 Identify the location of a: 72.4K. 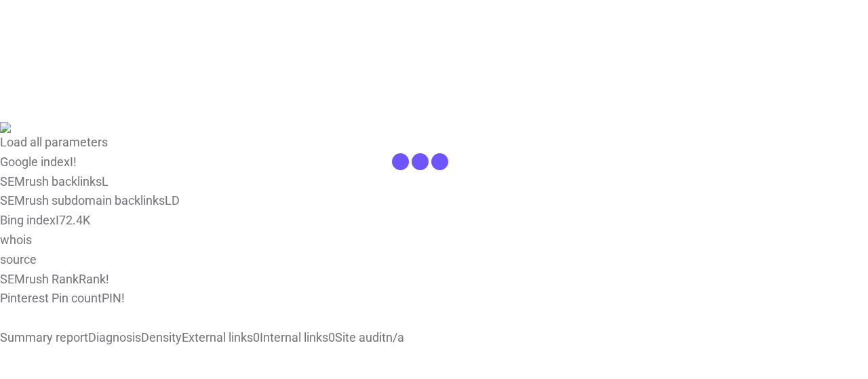
(75, 220).